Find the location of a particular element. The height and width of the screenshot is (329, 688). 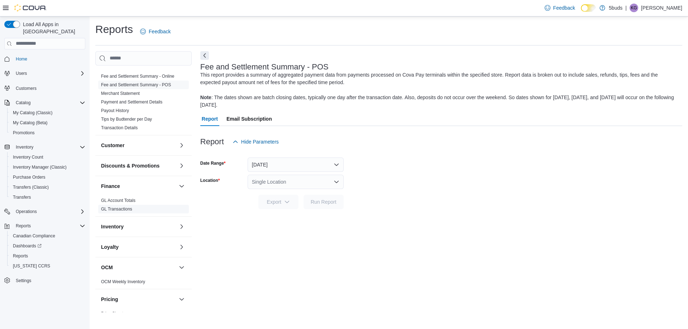

span: Customers is located at coordinates (26, 89).